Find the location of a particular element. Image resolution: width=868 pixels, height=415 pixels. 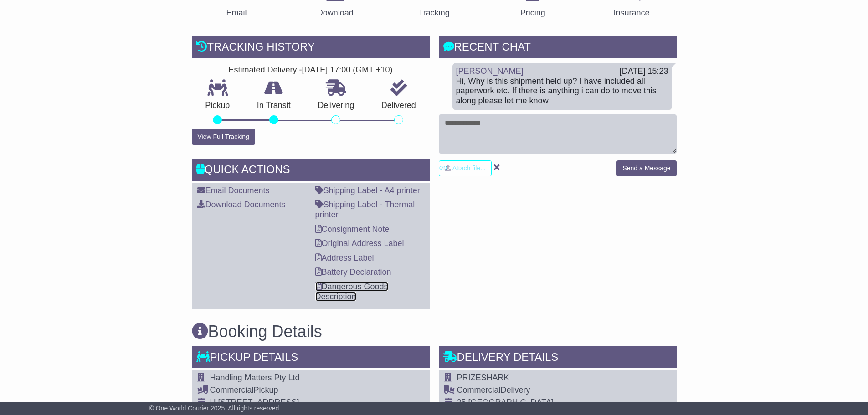

a: Download Documents is located at coordinates (241, 205).